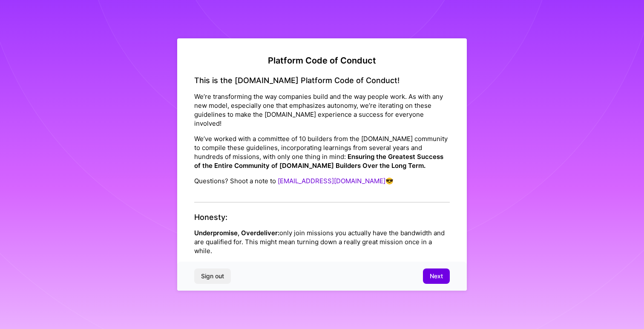  I want to click on p: We’re transforming the way companies build and the way people work. As with any new model, especi..., so click(322, 110).